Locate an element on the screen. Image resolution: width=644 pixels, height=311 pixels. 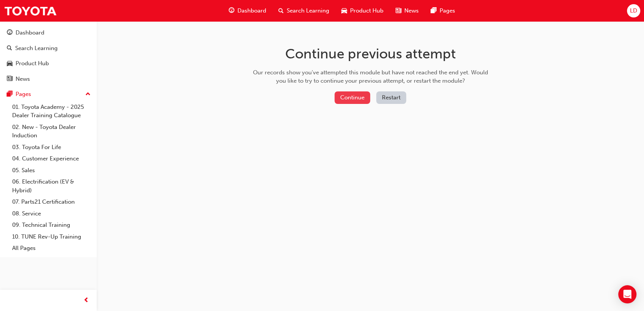
a: 01. Toyota Academy - 2025 Dealer Training Catalogue is located at coordinates (51, 111).